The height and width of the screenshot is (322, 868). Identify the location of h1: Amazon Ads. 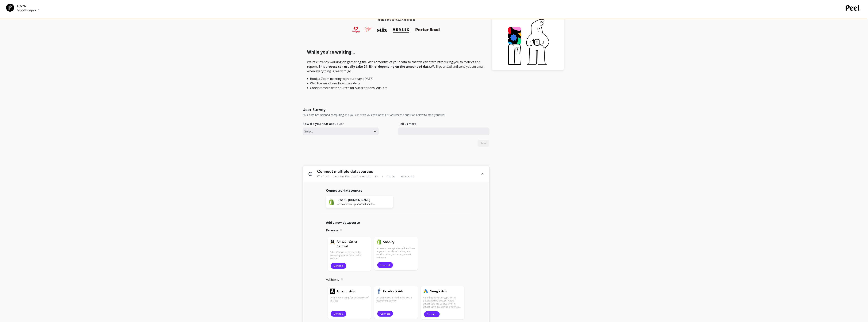
(346, 291).